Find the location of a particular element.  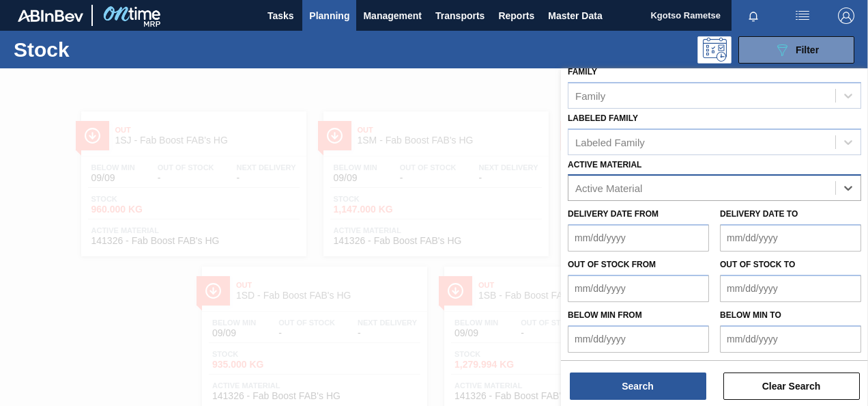

img: TNhmsLtSVTkK8tSr43FrP2fwEKptu5GPRR3wAAAABJRU5ErkJggg== is located at coordinates (51, 16).